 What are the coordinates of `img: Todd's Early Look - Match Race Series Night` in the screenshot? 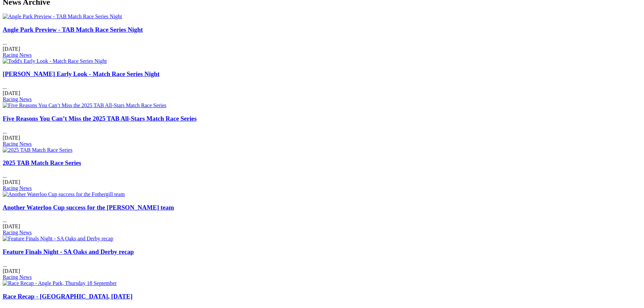 It's located at (54, 61).